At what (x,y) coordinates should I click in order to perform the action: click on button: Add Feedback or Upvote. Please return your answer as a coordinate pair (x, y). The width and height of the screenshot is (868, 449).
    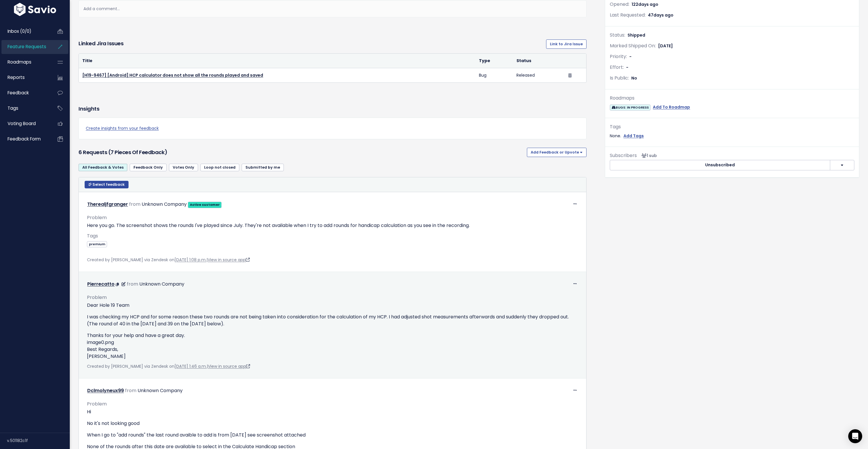
    Looking at the image, I should click on (557, 152).